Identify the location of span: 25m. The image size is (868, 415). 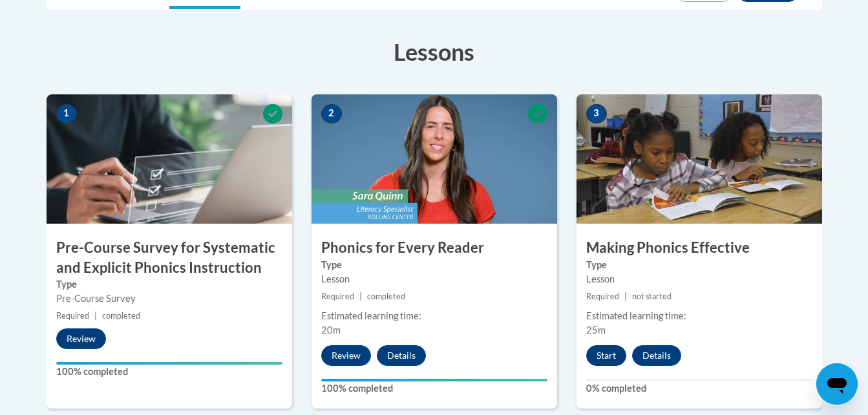
(596, 330).